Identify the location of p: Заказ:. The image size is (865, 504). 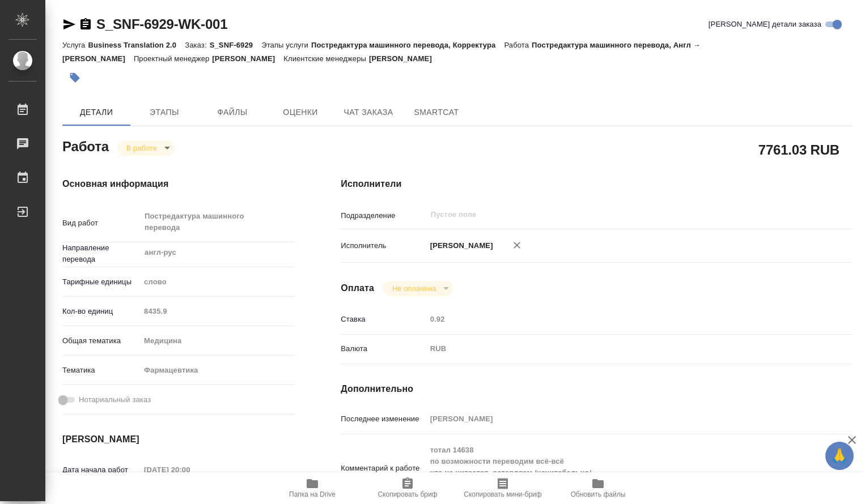
(196, 44).